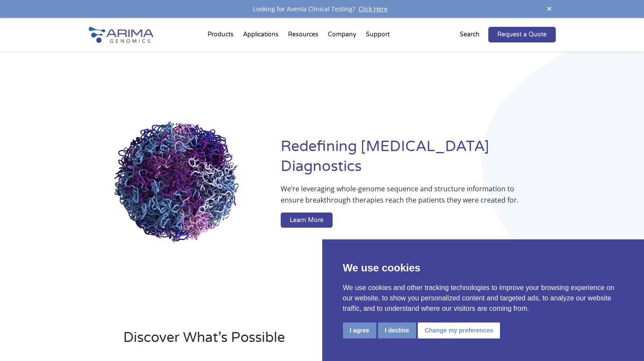  What do you see at coordinates (483, 298) in the screenshot?
I see `p: We use cookies and other tracking technologies to improve your browsing experience on our website...` at bounding box center [483, 298].